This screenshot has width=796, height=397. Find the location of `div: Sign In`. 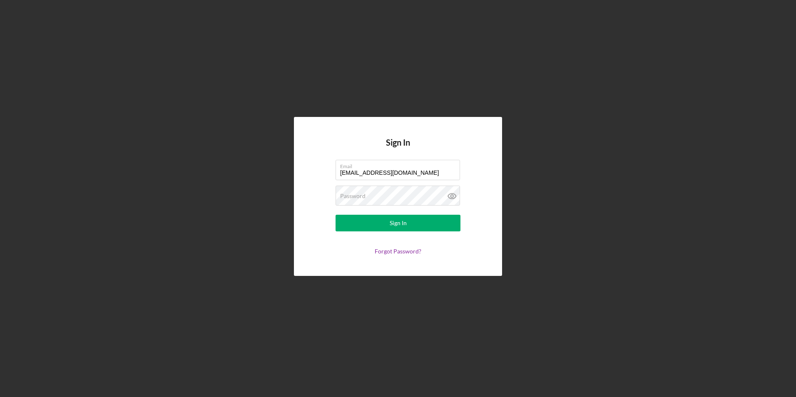

div: Sign In is located at coordinates (398, 223).